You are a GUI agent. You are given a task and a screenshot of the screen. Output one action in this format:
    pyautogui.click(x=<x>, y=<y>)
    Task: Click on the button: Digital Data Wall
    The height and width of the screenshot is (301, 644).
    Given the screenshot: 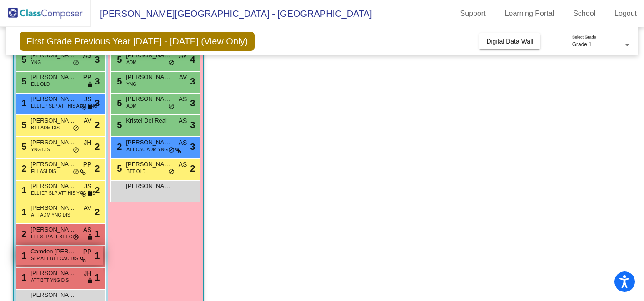 What is the action you would take?
    pyautogui.click(x=510, y=41)
    